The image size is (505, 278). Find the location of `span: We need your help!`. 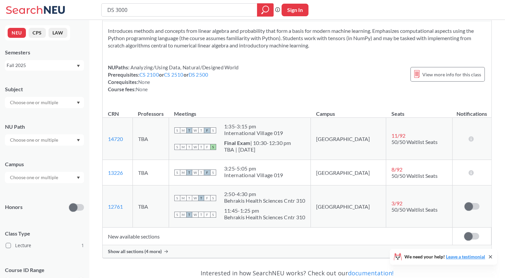

span: We need your help! is located at coordinates (445, 257).